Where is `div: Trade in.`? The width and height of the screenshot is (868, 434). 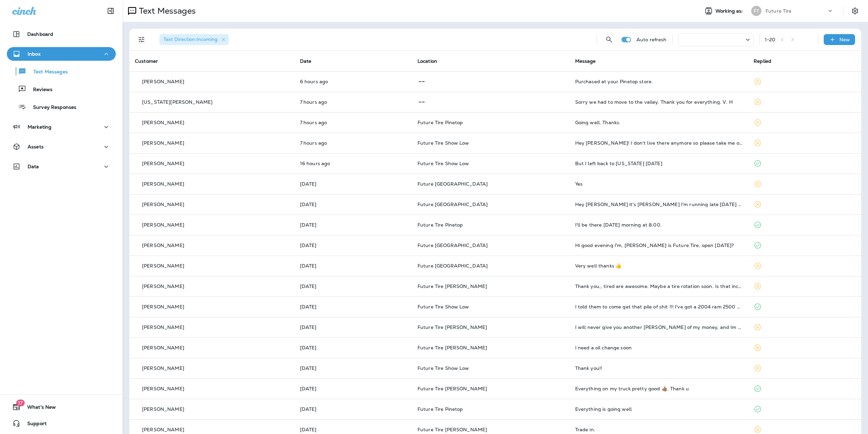 div: Trade in. is located at coordinates (659, 429).